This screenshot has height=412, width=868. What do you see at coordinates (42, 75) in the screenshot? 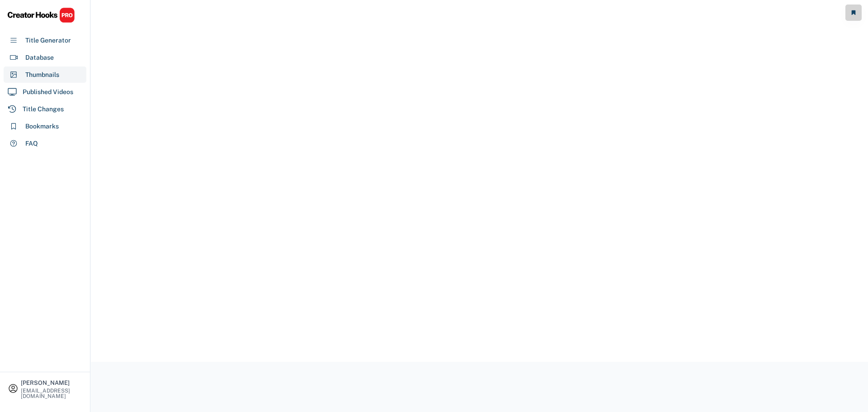
I see `div: Thumbnails` at bounding box center [42, 75].